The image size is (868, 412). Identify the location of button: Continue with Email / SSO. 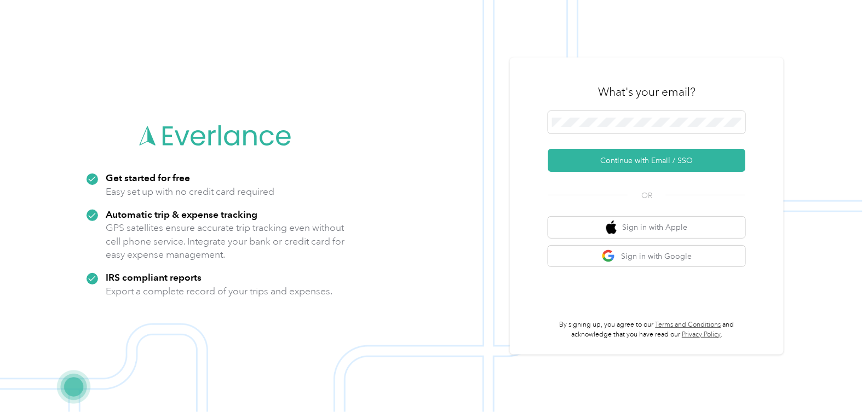
(647, 160).